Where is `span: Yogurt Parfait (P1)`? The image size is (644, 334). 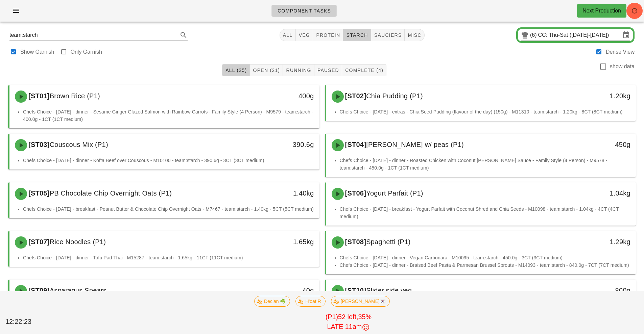
span: Yogurt Parfait (P1) is located at coordinates (394, 193).